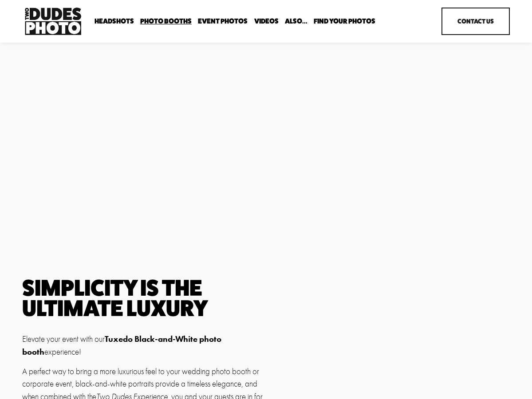 The height and width of the screenshot is (399, 532). What do you see at coordinates (114, 21) in the screenshot?
I see `span: Headshots` at bounding box center [114, 21].